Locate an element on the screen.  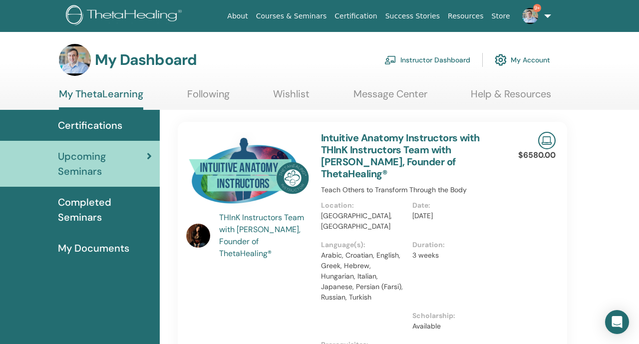
a: Resources is located at coordinates (466, 16).